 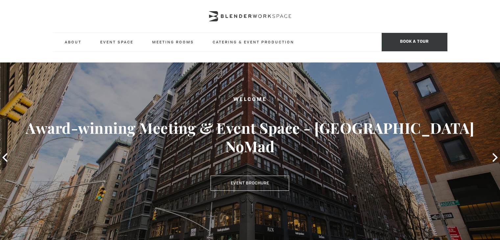 What do you see at coordinates (117, 42) in the screenshot?
I see `a: Event Space` at bounding box center [117, 42].